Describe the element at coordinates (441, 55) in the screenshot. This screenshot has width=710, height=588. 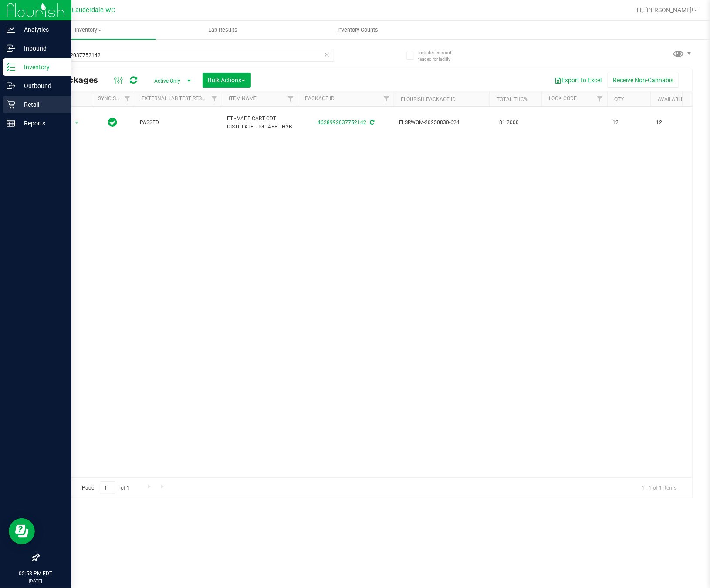
I see `span: Include items not tagged for facility` at that location.